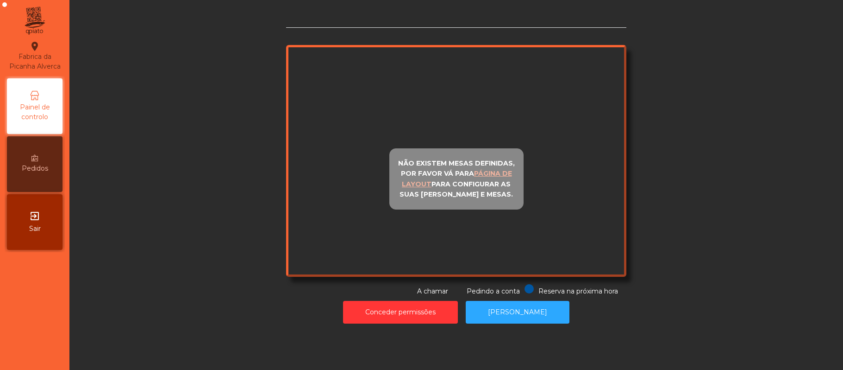  What do you see at coordinates (35, 216) in the screenshot?
I see `i: exit_to_app` at bounding box center [35, 216].